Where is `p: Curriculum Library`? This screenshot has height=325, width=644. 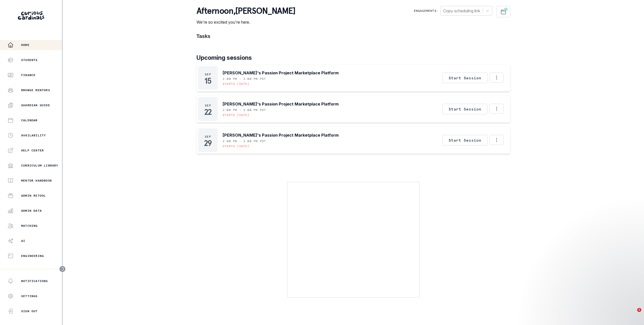 p: Curriculum Library is located at coordinates (40, 166).